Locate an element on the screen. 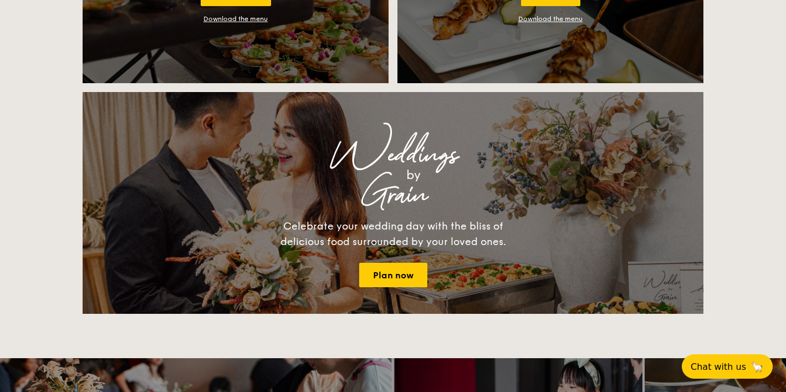 This screenshot has width=786, height=392. div: by is located at coordinates (413, 175).